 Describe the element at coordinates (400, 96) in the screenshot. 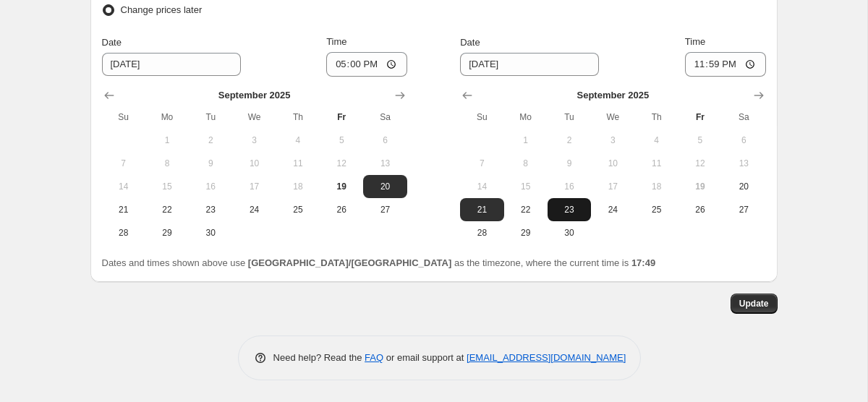

I see `button: Show next month, October 2025` at that location.